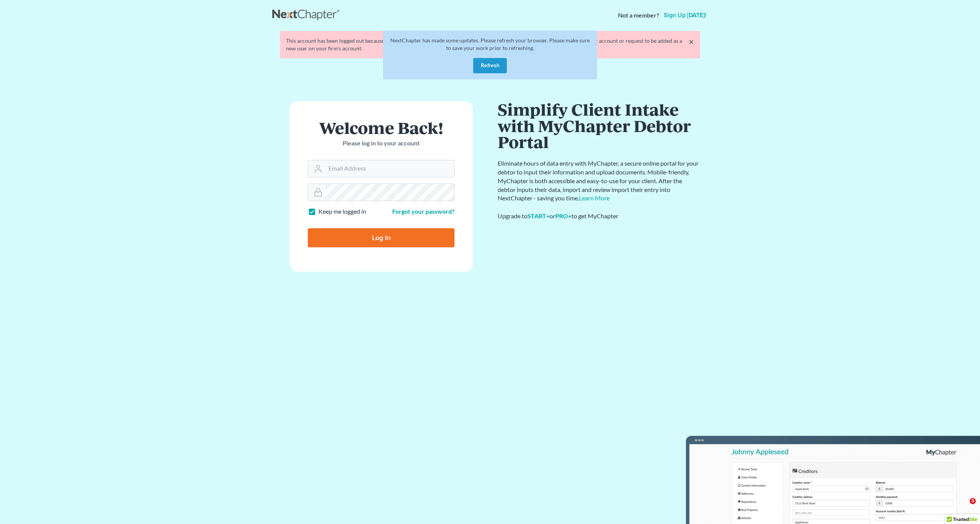 The height and width of the screenshot is (524, 980). I want to click on span: 3, so click(973, 501).